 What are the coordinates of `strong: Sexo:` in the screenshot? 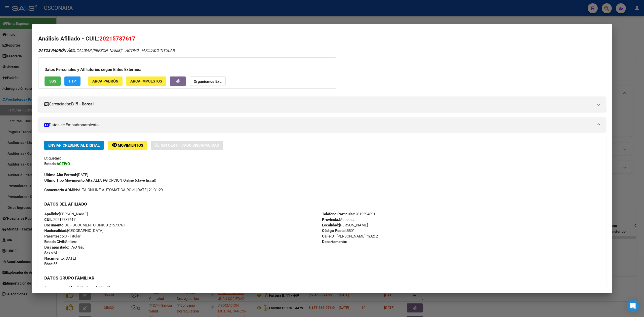 It's located at (49, 253).